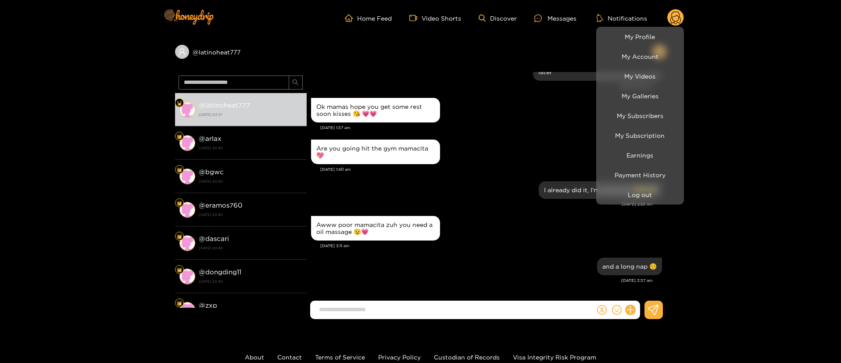 The height and width of the screenshot is (363, 841). What do you see at coordinates (640, 36) in the screenshot?
I see `a: My Profile` at bounding box center [640, 36].